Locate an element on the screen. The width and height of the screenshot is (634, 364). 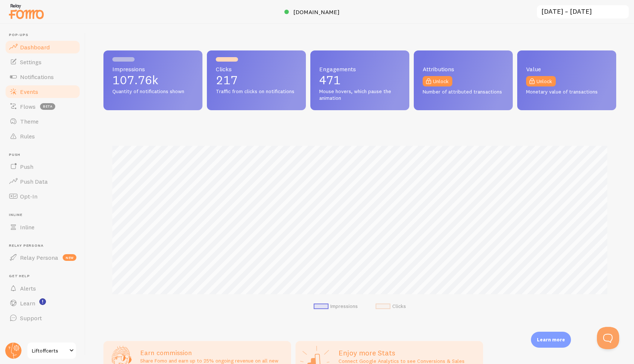
span: new is located at coordinates (69, 257).